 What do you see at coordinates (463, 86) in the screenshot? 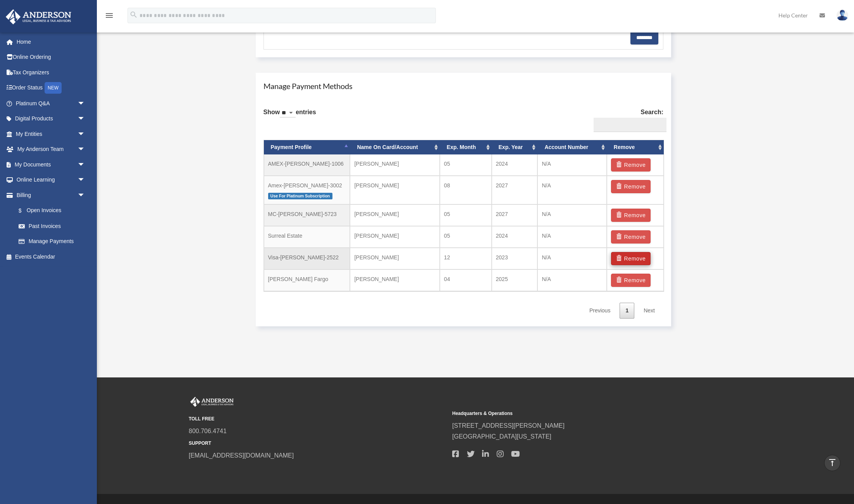
I see `h4: Manage Payment Methods` at bounding box center [463, 86].